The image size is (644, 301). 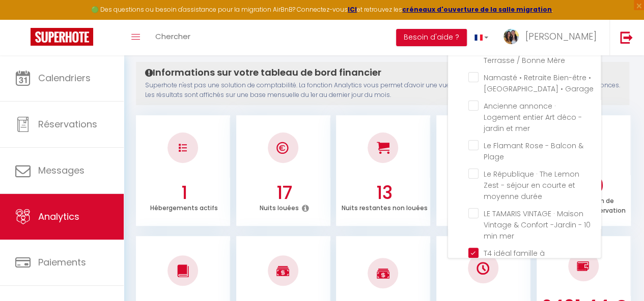 What do you see at coordinates (68, 124) in the screenshot?
I see `span: Réservations` at bounding box center [68, 124].